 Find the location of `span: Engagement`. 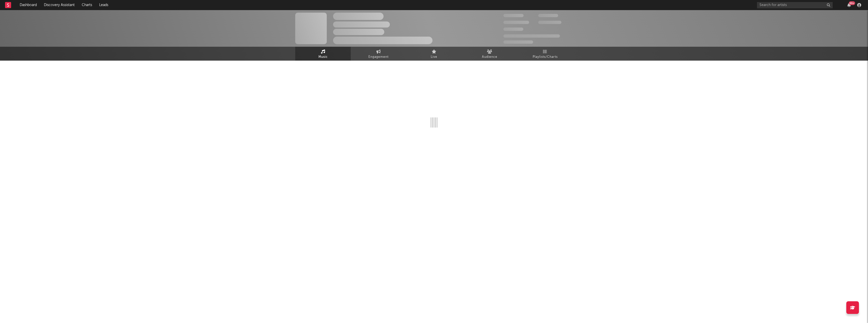

span: Engagement is located at coordinates (378, 57).